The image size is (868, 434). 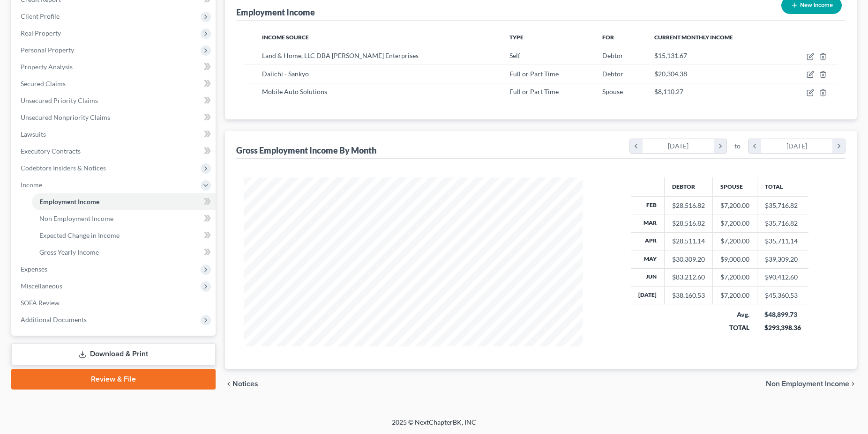 I want to click on th: Apr, so click(x=648, y=241).